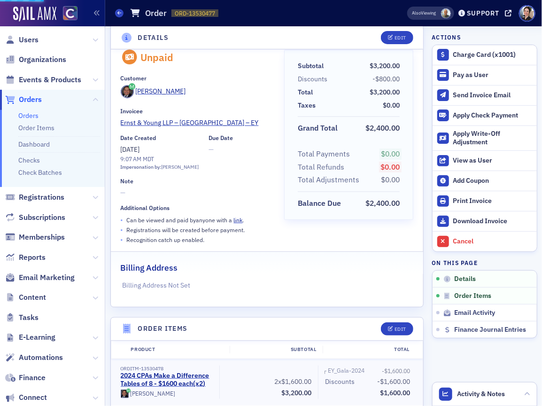 Image resolution: width=542 pixels, height=406 pixels. What do you see at coordinates (25, 297) in the screenshot?
I see `a: Content` at bounding box center [25, 297].